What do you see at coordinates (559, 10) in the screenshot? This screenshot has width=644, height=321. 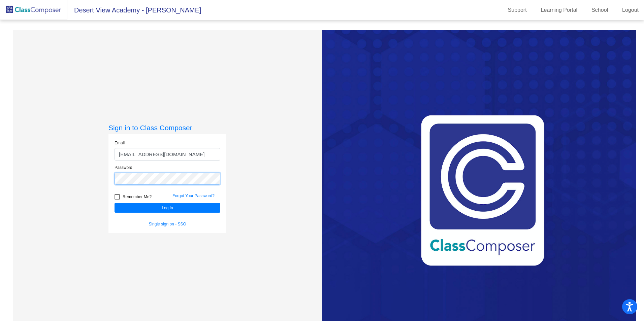 I see `a: Learning Portal` at bounding box center [559, 10].